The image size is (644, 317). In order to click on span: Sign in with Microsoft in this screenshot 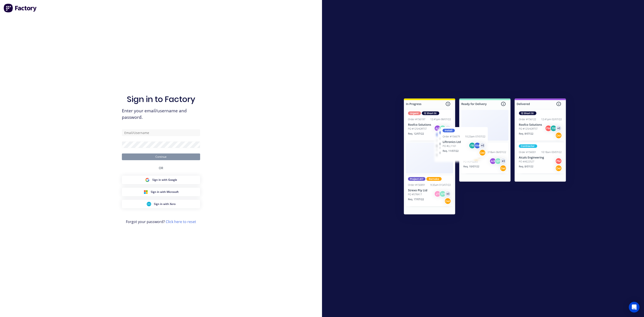, I will do `click(165, 192)`.